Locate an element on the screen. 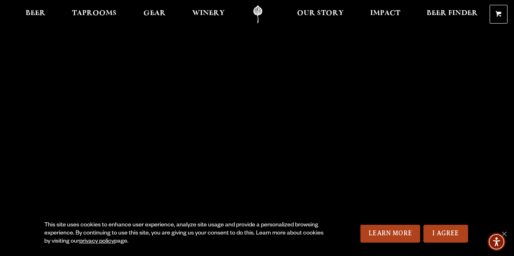  div: This site uses cookies to enhance user experience, analyze site usage and provide a personalized ... is located at coordinates (186, 234).